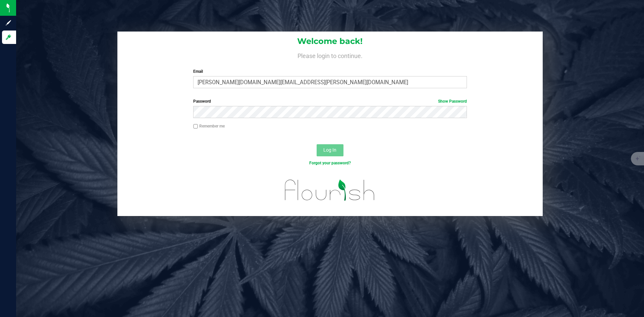  What do you see at coordinates (330, 150) in the screenshot?
I see `span: Log In` at bounding box center [330, 150].